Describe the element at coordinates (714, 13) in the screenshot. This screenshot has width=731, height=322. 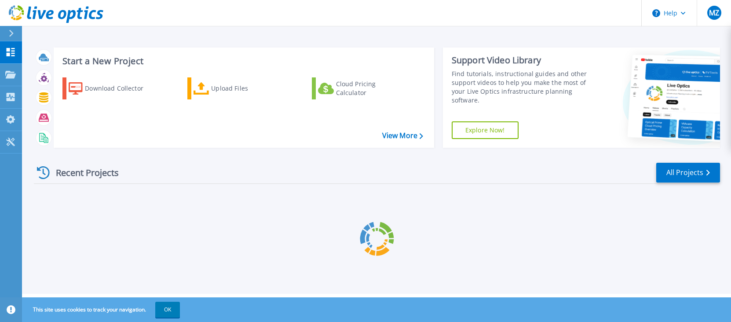
I see `span: MZ` at that location.